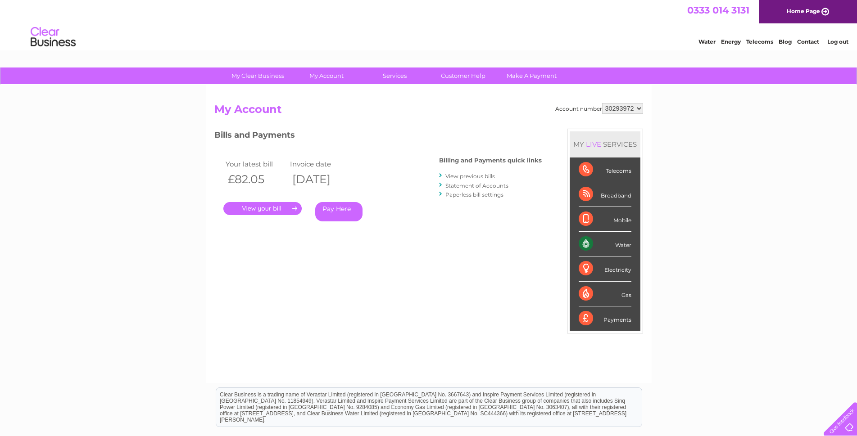 This screenshot has height=436, width=857. What do you see at coordinates (605, 195) in the screenshot?
I see `div: Broadband` at bounding box center [605, 195].